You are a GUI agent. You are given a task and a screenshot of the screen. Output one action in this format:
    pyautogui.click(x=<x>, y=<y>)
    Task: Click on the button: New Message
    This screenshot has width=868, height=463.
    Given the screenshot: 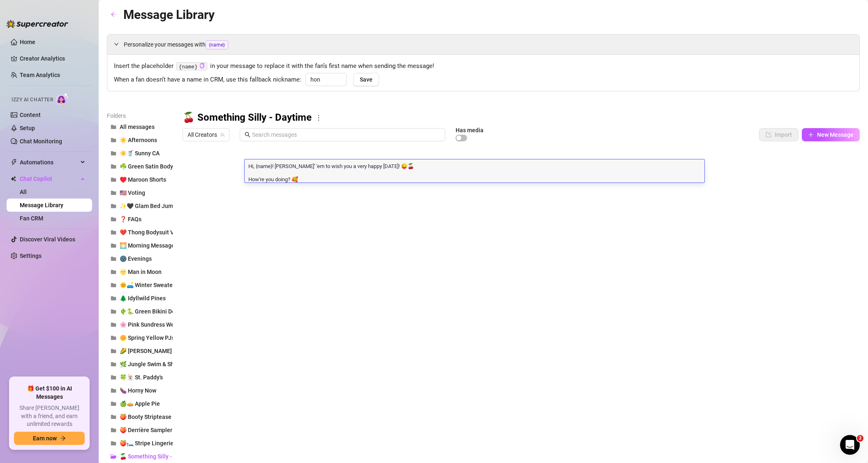 What is the action you would take?
    pyautogui.click(x=831, y=135)
    